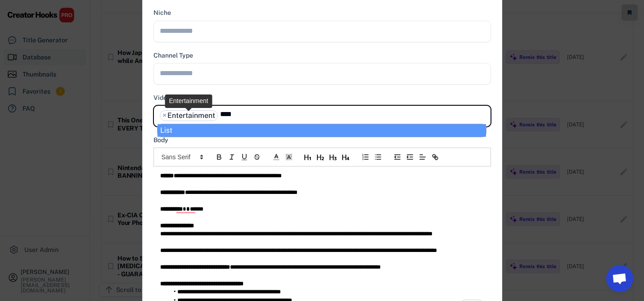 The image size is (644, 301). Describe the element at coordinates (173, 55) in the screenshot. I see `div: Channel Type` at that location.